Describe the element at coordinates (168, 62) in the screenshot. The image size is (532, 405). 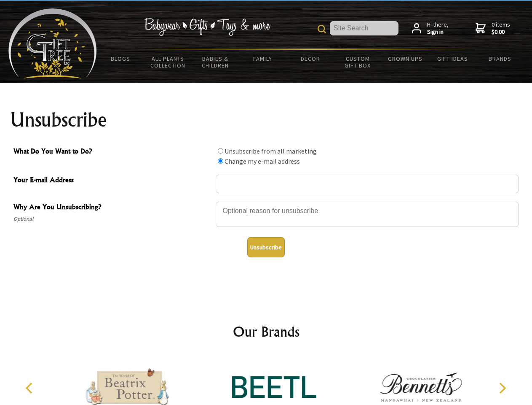
I see `a: All Plants Collection` at that location.